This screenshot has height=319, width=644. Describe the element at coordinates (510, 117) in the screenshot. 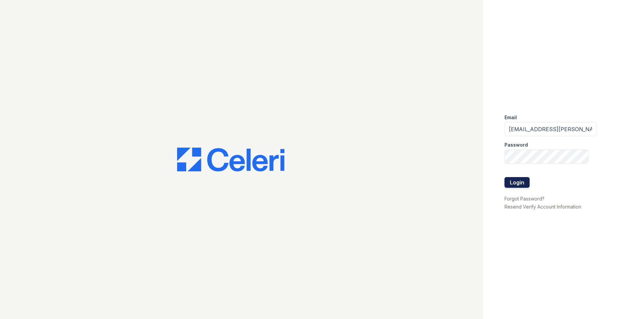

I see `label: Email` at that location.